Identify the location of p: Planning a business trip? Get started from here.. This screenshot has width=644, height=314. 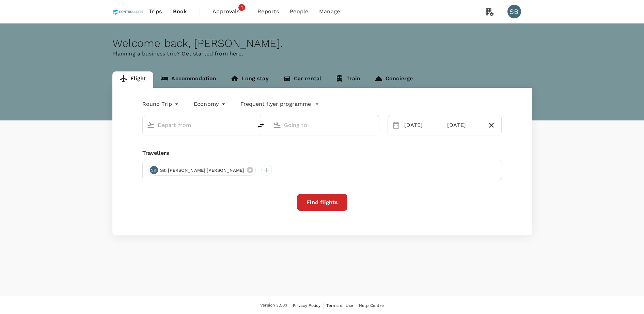
(322, 54).